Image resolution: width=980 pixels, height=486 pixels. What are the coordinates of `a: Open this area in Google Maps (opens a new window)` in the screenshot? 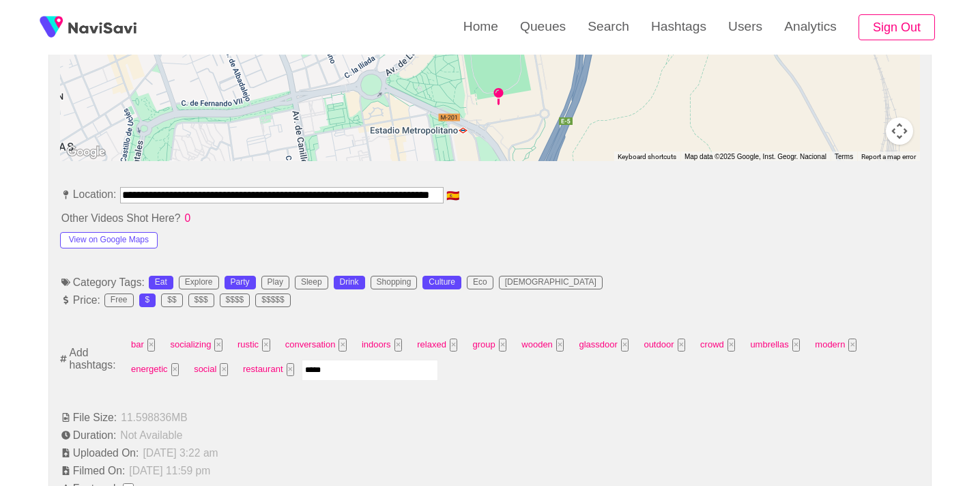 It's located at (86, 152).